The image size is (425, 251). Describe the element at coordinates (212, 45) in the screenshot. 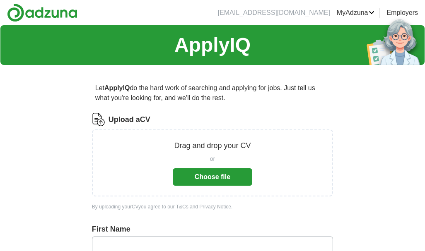

I see `h1: ApplyIQ` at that location.